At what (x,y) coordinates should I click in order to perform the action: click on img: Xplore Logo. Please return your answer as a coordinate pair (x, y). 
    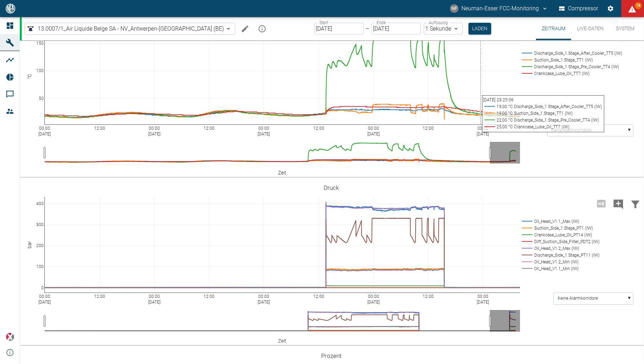
    Looking at the image, I should click on (10, 337).